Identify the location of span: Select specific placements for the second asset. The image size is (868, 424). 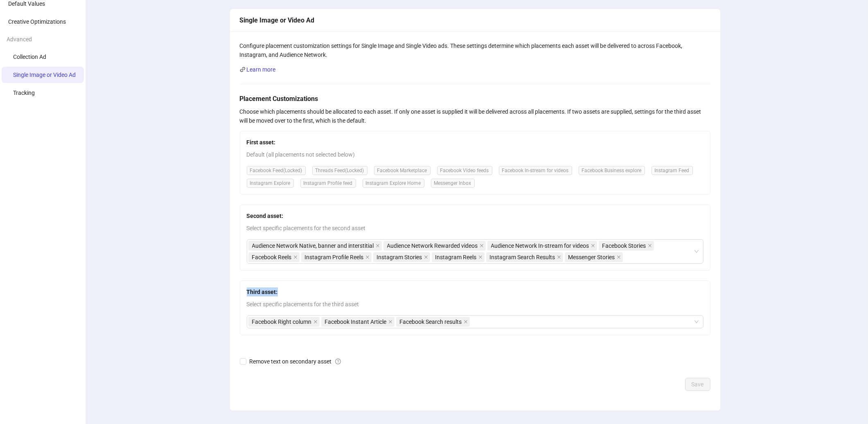
(476, 228).